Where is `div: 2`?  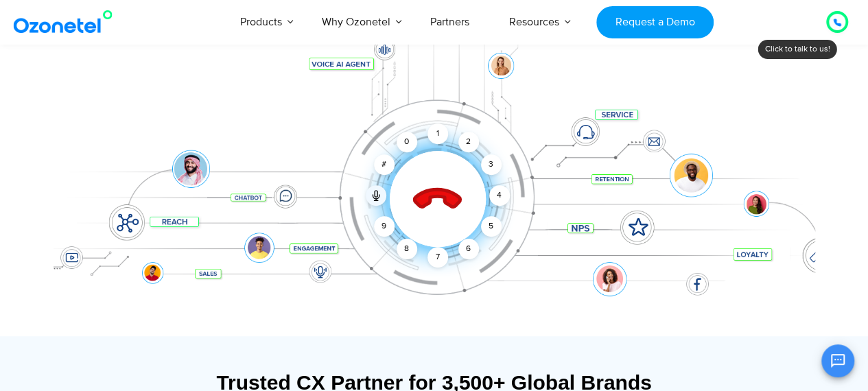
div: 2 is located at coordinates (469, 142).